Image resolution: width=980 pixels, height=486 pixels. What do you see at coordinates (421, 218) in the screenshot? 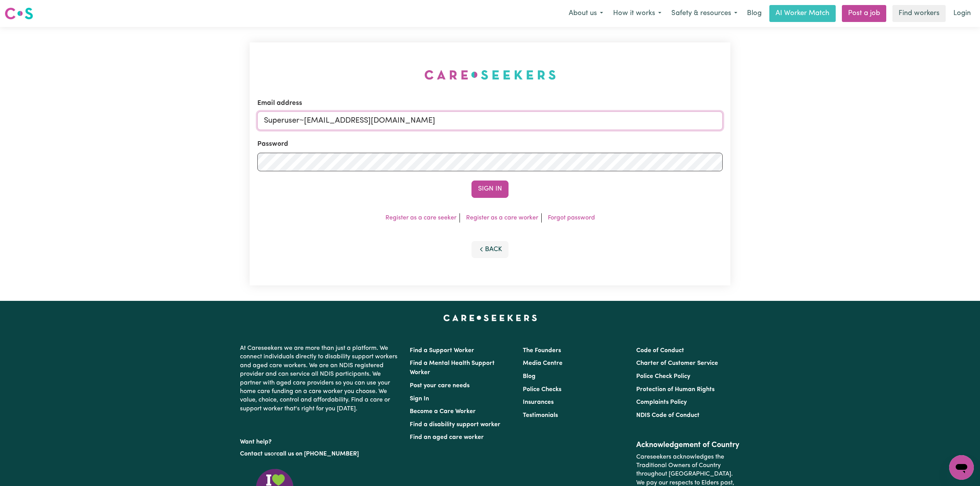
I see `a: Register as a care seeker` at bounding box center [421, 218].